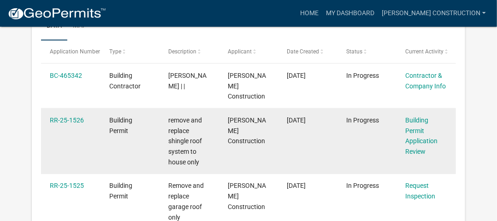  I want to click on datatable-header-cell: Date Created, so click(307, 52).